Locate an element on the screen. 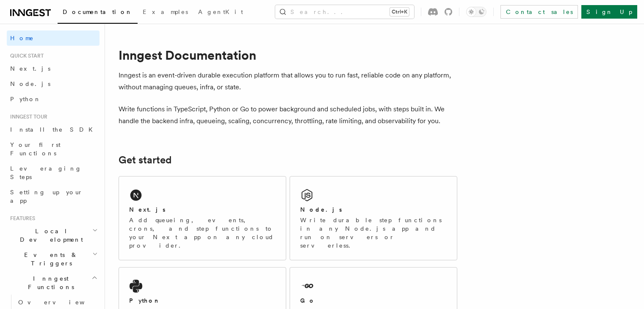 This screenshot has height=309, width=644. span: Next.js is located at coordinates (30, 69).